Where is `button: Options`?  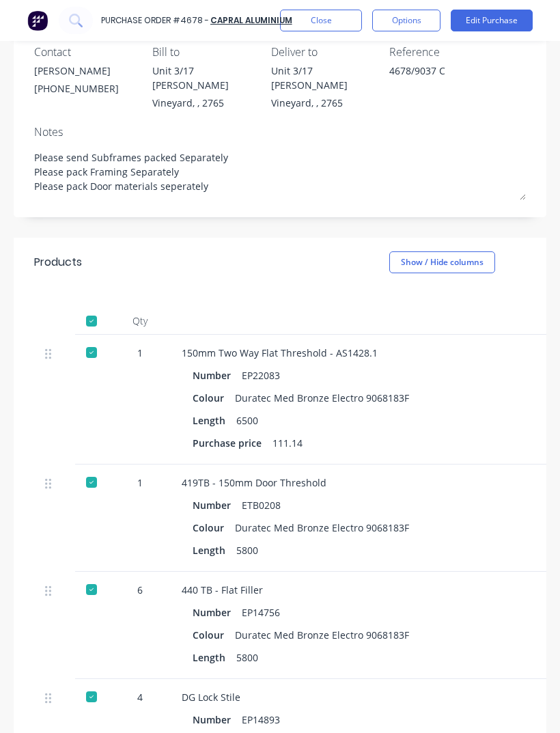 button: Options is located at coordinates (406, 20).